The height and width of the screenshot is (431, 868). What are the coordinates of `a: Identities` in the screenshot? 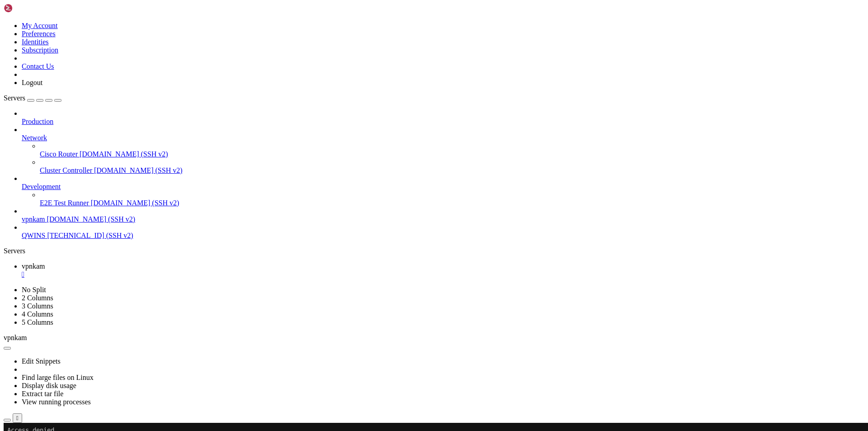 It's located at (36, 41).